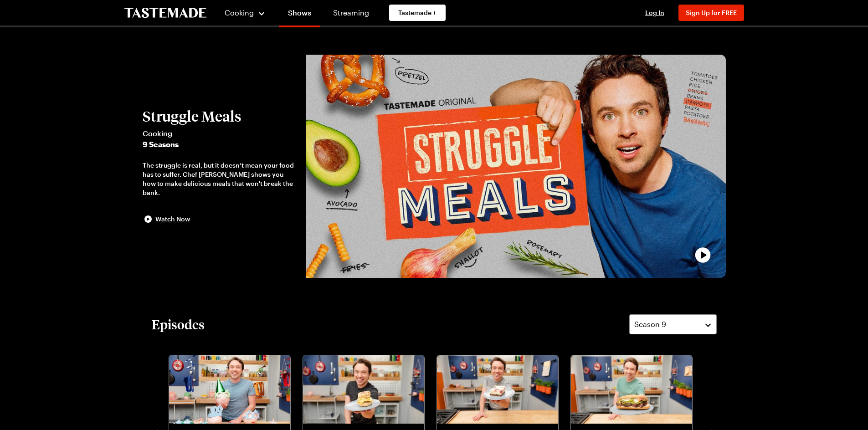  What do you see at coordinates (229, 389) in the screenshot?
I see `a: 100th Episode` at bounding box center [229, 389].